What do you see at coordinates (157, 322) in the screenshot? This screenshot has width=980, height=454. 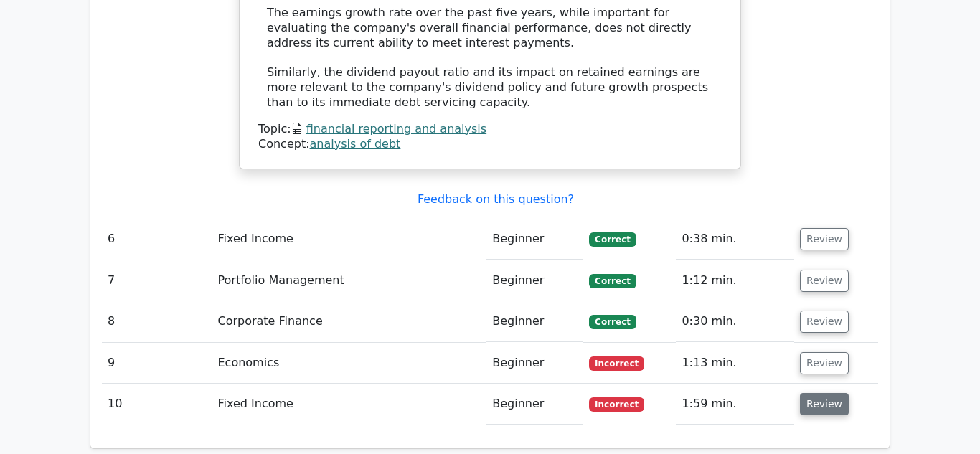 I see `td: 8` at bounding box center [157, 322].